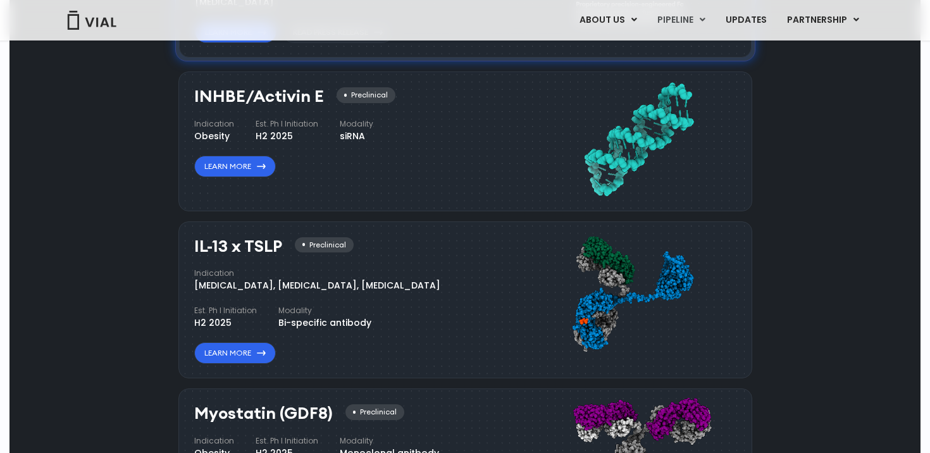  Describe the element at coordinates (746, 20) in the screenshot. I see `a: UPDATES` at that location.